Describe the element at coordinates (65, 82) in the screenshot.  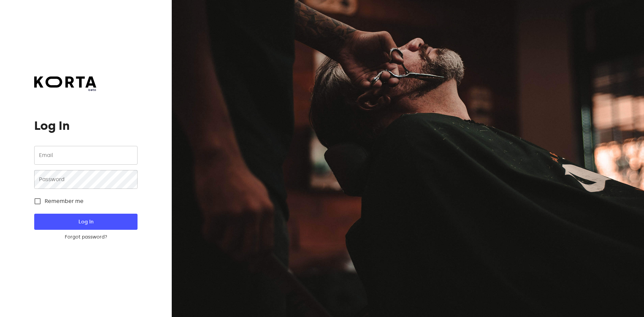
I see `img: Korta` at that location.